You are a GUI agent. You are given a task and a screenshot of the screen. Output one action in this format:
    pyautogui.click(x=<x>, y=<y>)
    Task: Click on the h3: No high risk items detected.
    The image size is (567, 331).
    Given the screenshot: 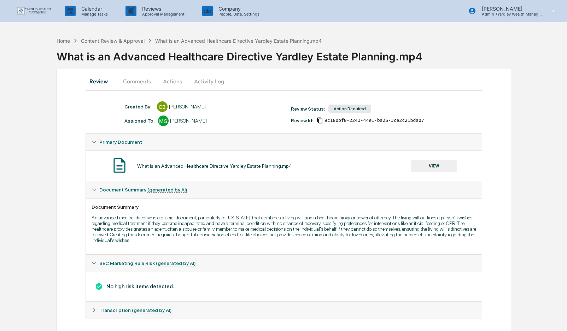 What is the action you would take?
    pyautogui.click(x=284, y=287)
    